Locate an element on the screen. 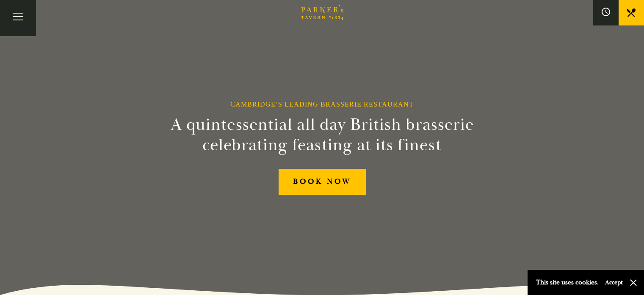  p: This site uses cookies. is located at coordinates (567, 282).